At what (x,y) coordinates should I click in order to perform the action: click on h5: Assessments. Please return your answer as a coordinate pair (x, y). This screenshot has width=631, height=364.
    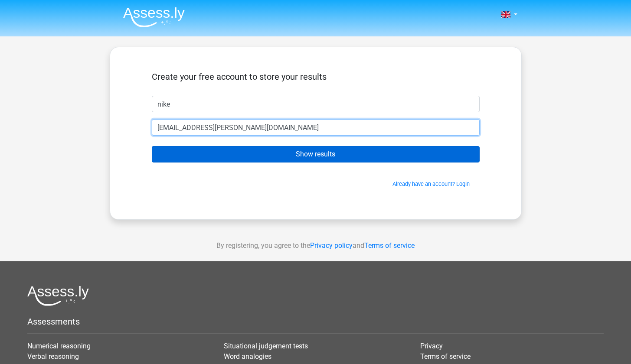
    Looking at the image, I should click on (316, 322).